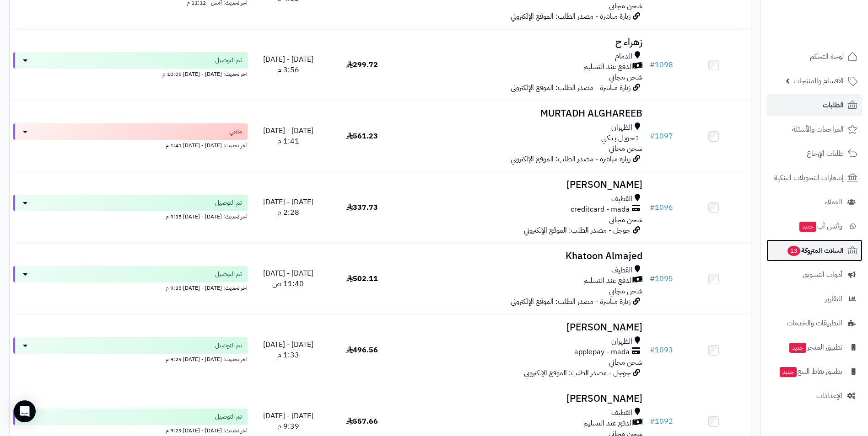 Image resolution: width=868 pixels, height=436 pixels. Describe the element at coordinates (661, 208) in the screenshot. I see `a: #1096` at that location.